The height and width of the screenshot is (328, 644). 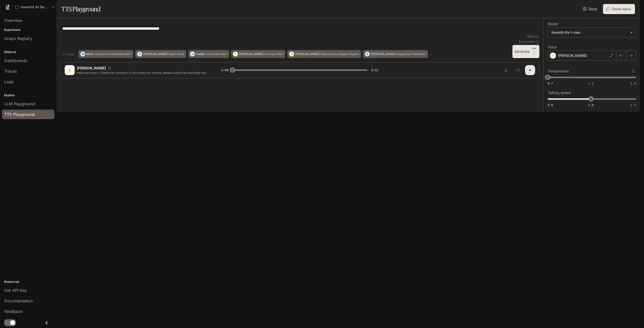 I want to click on div: A, so click(x=291, y=54).